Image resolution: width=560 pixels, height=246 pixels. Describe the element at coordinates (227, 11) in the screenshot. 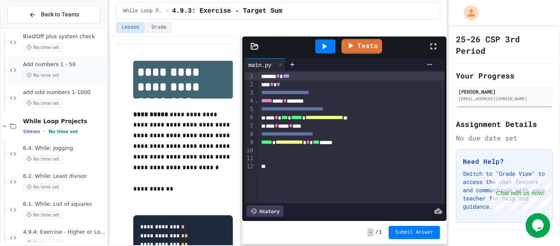

I see `span: 4.9.3: Exercise - Target Sum` at that location.